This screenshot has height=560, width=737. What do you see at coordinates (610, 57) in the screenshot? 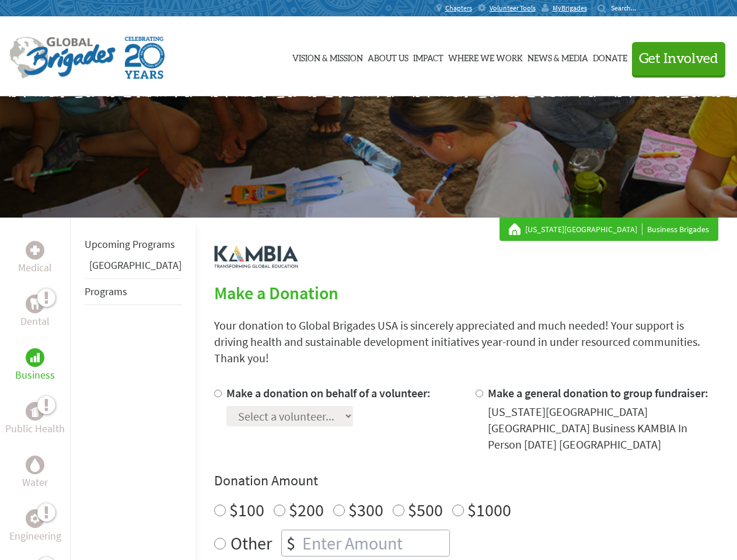
I see `a: Donate` at bounding box center [610, 57].